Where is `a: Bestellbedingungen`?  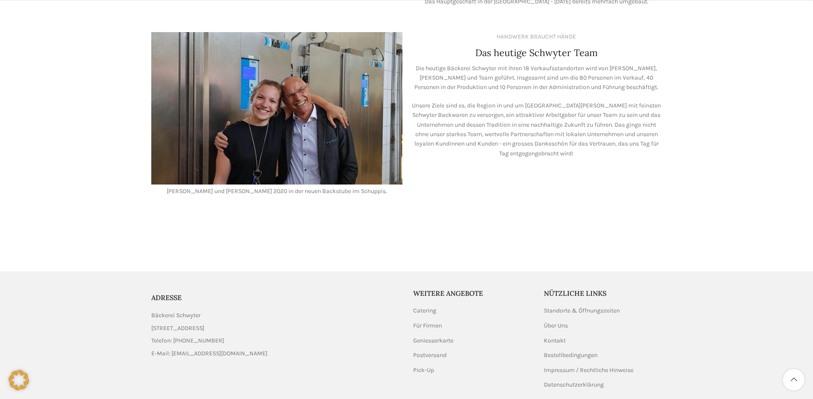
a: Bestellbedingungen is located at coordinates (571, 356).